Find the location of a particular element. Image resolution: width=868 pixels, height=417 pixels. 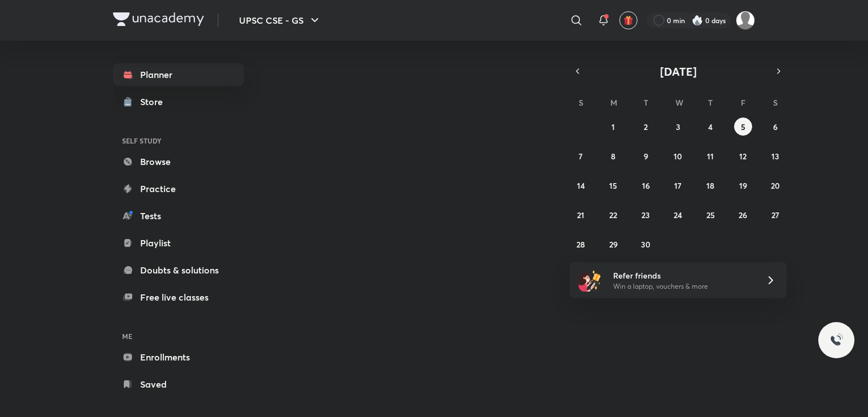

button: September 20, 2025 is located at coordinates (775, 185).